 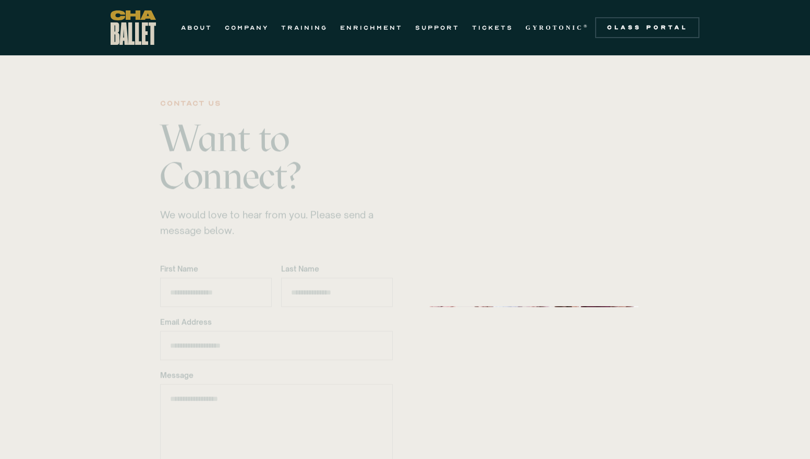 What do you see at coordinates (277, 223) in the screenshot?
I see `div: We would love to hear from you. Please send a message below.` at bounding box center [277, 223].